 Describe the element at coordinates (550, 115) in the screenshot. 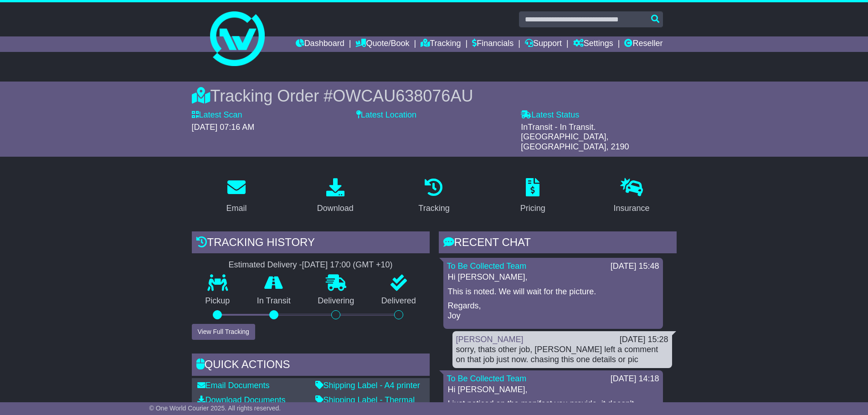

I see `label: Latest Status` at that location.